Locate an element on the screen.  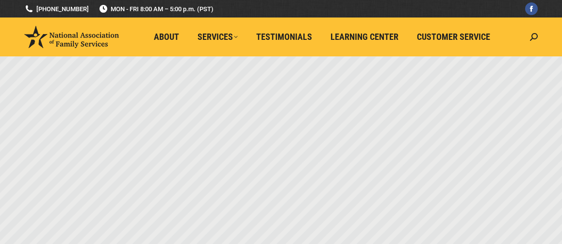
span: Customer Service is located at coordinates (453, 37).